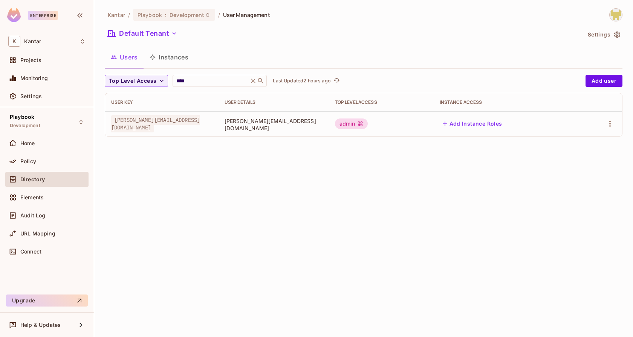 The image size is (633, 337). What do you see at coordinates (43, 15) in the screenshot?
I see `div: Enterprise` at bounding box center [43, 15].